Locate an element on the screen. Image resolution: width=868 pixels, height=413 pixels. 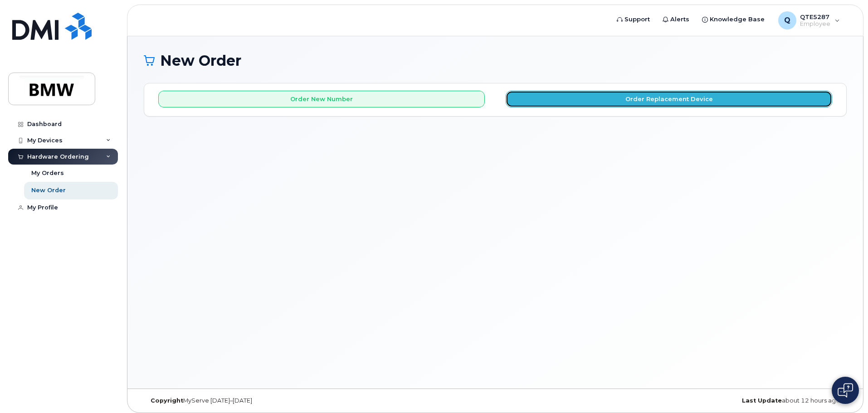
strong: Last Update is located at coordinates (762, 400).